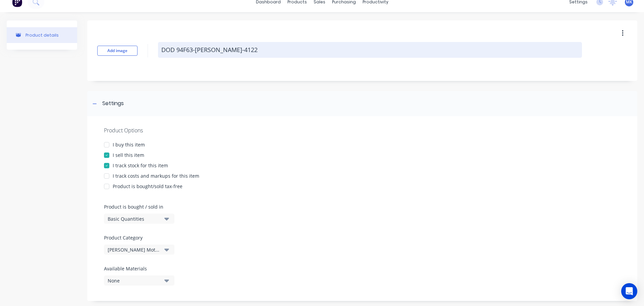 Image resolution: width=644 pixels, height=306 pixels. I want to click on div: I sell this item, so click(129, 155).